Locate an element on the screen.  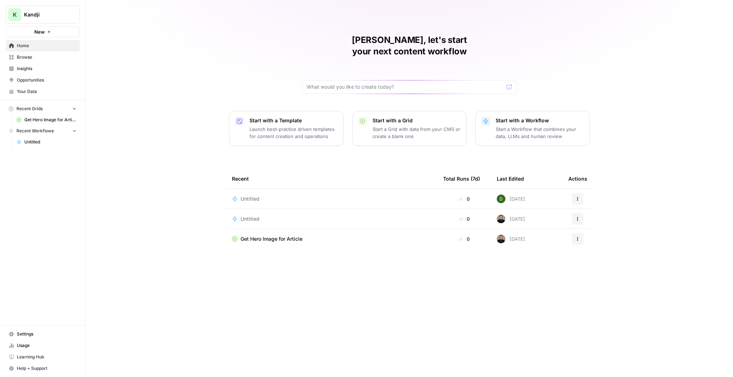
a: Your Data is located at coordinates (43, 92).